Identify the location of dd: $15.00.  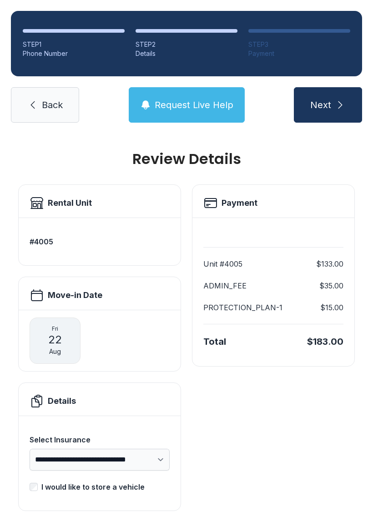
(331, 308).